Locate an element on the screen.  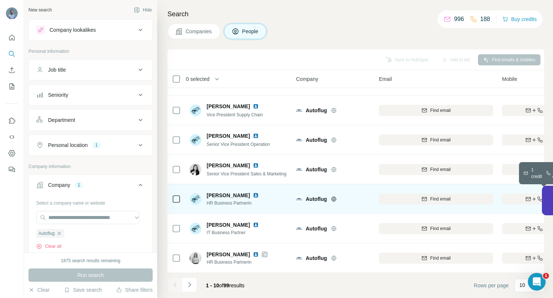
span: People is located at coordinates (251, 31).